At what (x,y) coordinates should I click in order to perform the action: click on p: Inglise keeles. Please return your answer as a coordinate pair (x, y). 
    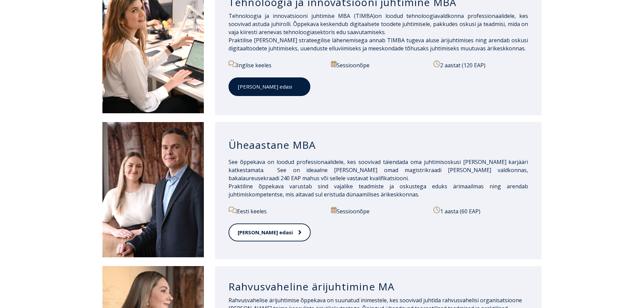
    Looking at the image, I should click on (276, 65).